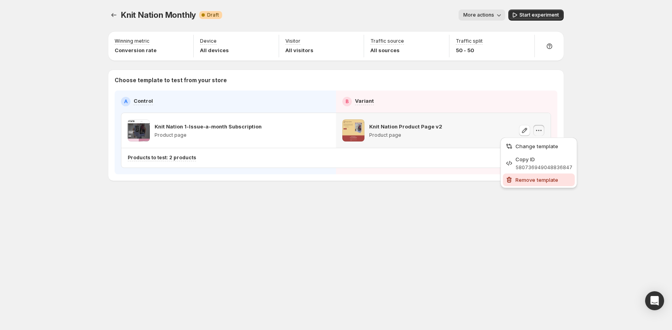 This screenshot has height=330, width=672. What do you see at coordinates (478, 15) in the screenshot?
I see `span: More actions` at bounding box center [478, 15].